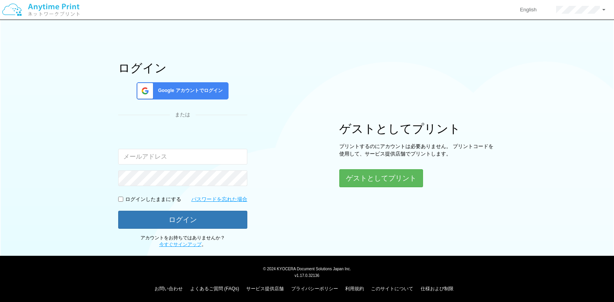  Describe the element at coordinates (307, 275) in the screenshot. I see `span: v1.17.0.32136` at that location.